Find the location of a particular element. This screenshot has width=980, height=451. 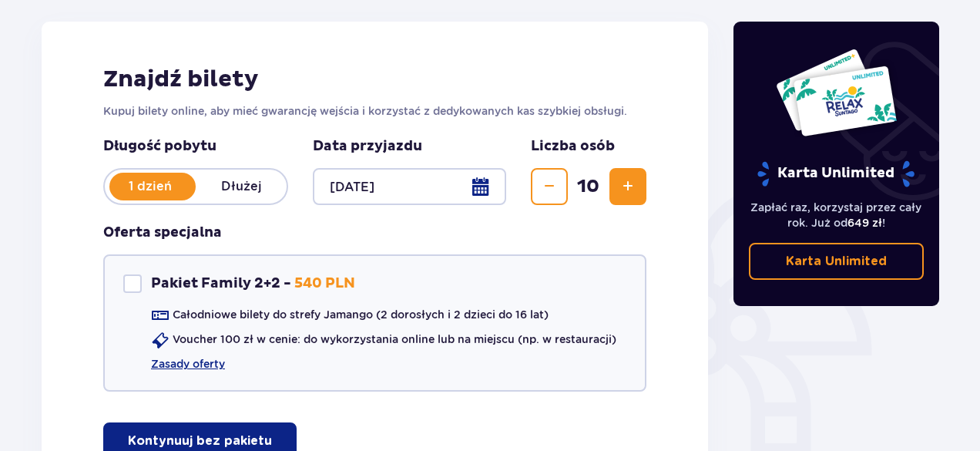

p: 540 PLN is located at coordinates (324, 284).